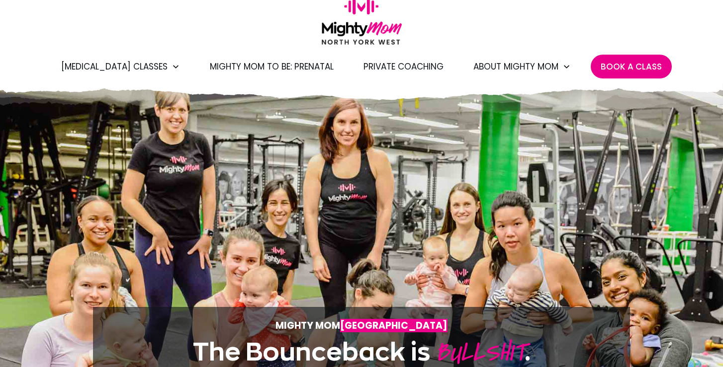 This screenshot has width=723, height=367. I want to click on strong: Mighty Mom, so click(361, 326).